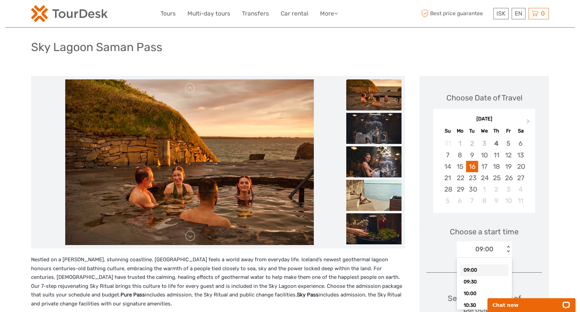  I want to click on p: Chat now, so click(44, 15).